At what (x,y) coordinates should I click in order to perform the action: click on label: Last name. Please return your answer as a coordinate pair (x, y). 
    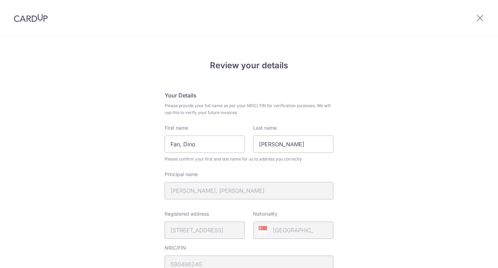
    Looking at the image, I should click on (265, 128).